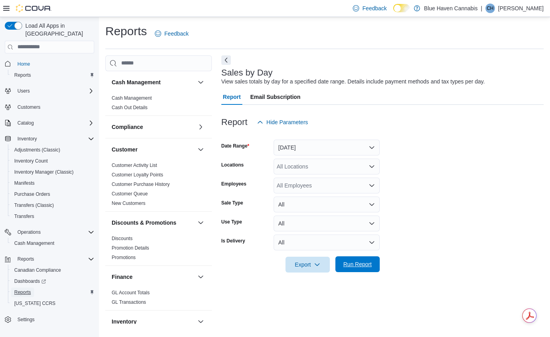 Image resolution: width=550 pixels, height=337 pixels. Describe the element at coordinates (129, 194) in the screenshot. I see `a: Customer Queue` at that location.